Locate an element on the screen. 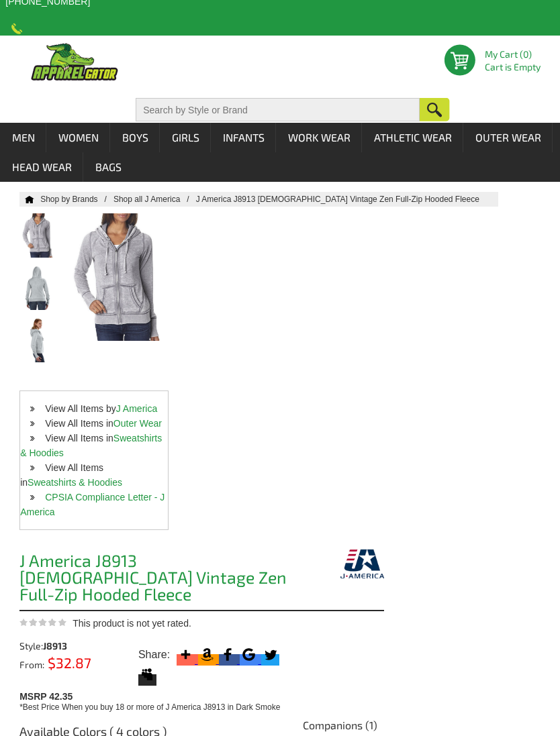 Image resolution: width=560 pixels, height=736 pixels. a: Athletic Wear is located at coordinates (412, 137).